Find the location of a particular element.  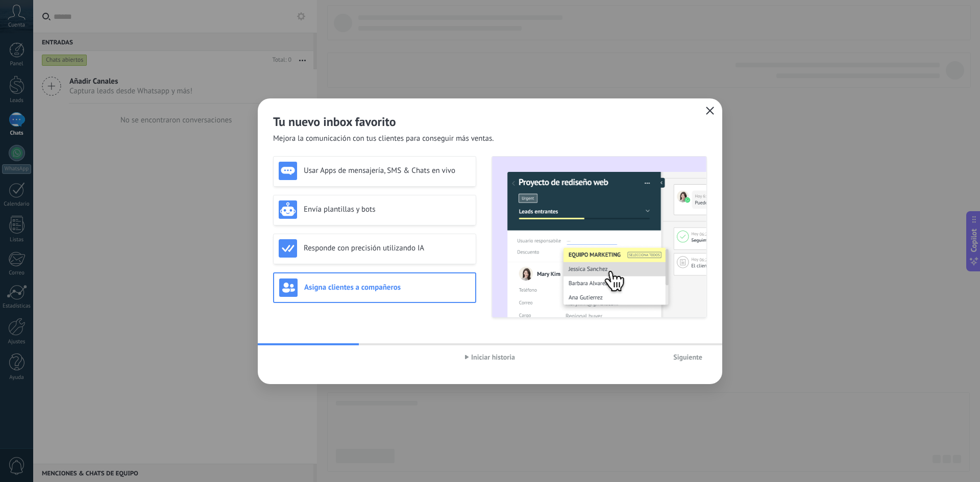

span: Iniciar historia is located at coordinates (493, 357).